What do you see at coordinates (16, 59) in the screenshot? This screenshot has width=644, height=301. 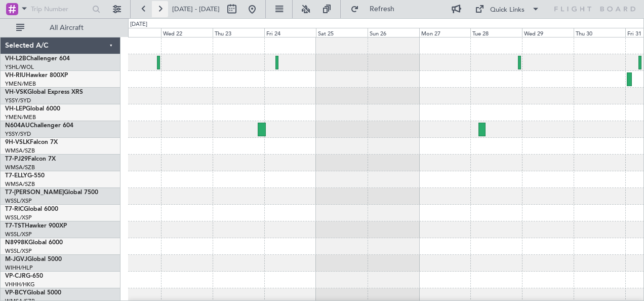 I see `span: VH-L2B` at bounding box center [16, 59].